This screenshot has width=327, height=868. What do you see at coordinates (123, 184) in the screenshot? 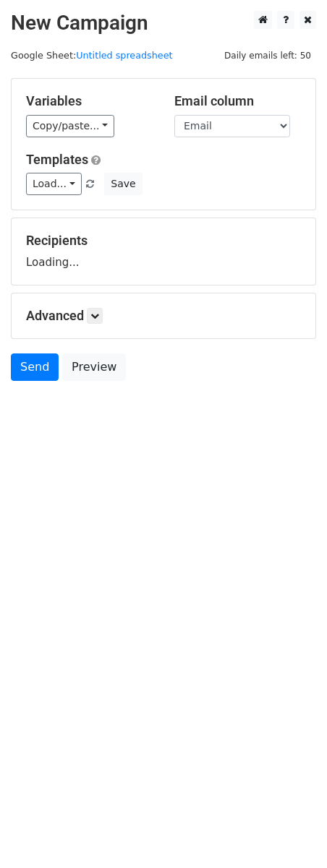
I see `button: Save` at bounding box center [123, 184].